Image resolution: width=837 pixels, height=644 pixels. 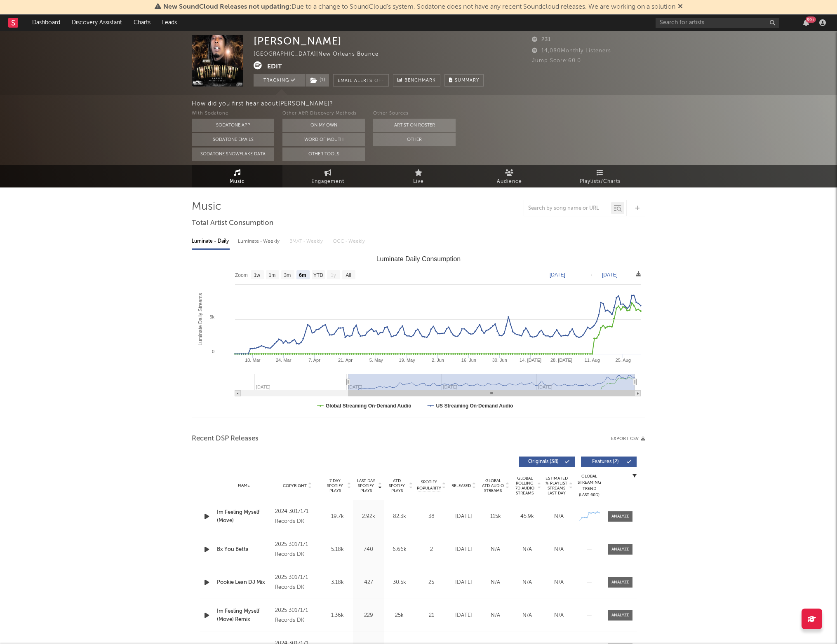 What do you see at coordinates (623, 360) in the screenshot?
I see `text: 25. Aug` at bounding box center [623, 360].